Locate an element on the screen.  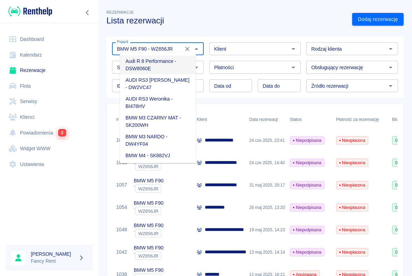
a: Flota is located at coordinates (49, 86).